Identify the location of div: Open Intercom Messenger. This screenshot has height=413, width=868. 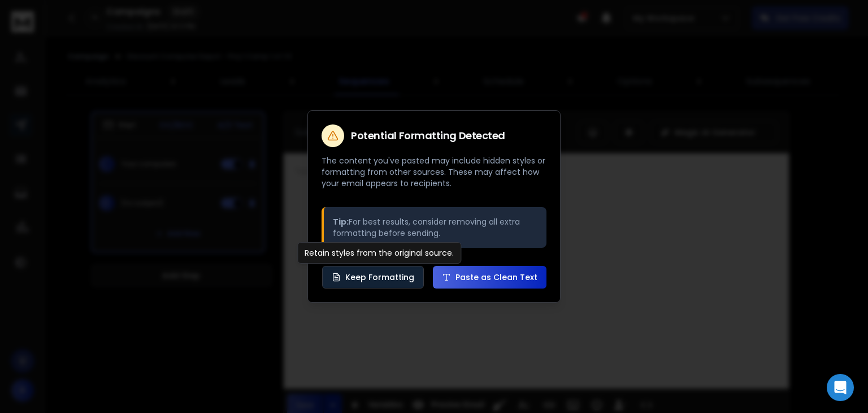
(840, 387).